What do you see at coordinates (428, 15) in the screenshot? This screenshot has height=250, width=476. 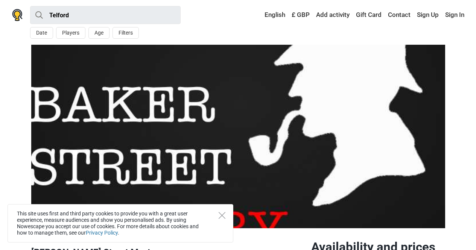 I see `a: Sign Up` at bounding box center [428, 15].